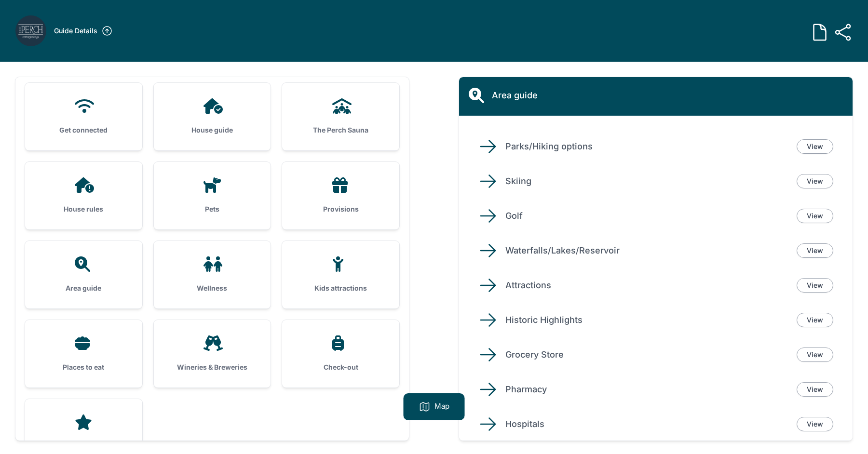 This screenshot has width=868, height=454. What do you see at coordinates (83, 31) in the screenshot?
I see `a: Guide Details` at bounding box center [83, 31].